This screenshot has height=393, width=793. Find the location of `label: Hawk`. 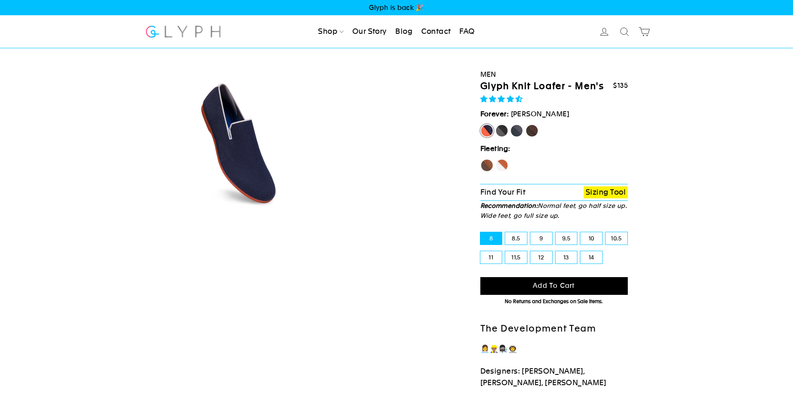

label: Hawk is located at coordinates (487, 166).